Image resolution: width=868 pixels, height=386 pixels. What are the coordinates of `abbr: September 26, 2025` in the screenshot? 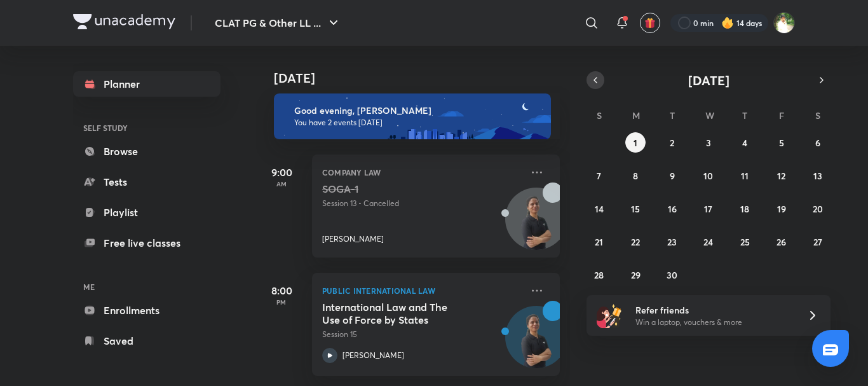 It's located at (781, 242).